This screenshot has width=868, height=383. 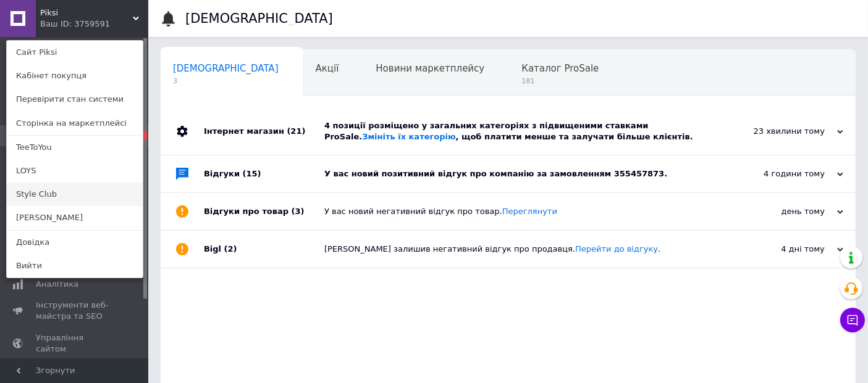 What do you see at coordinates (781, 249) in the screenshot?
I see `div: 4 дні тому` at bounding box center [781, 249].